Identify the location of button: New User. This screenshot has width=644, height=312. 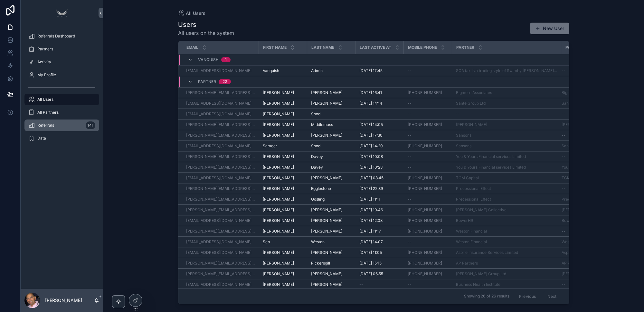
(550, 29).